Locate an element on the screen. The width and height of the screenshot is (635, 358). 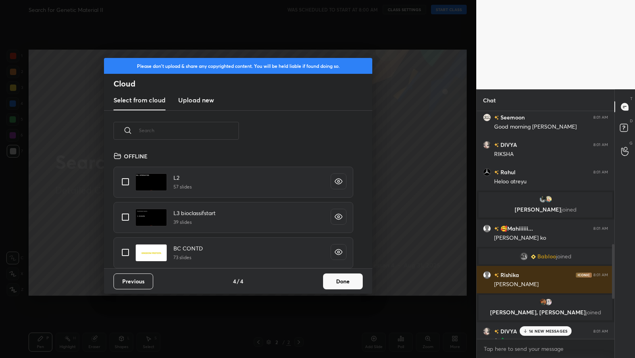
h4: L3 bioclassifstart is located at coordinates (195, 213).